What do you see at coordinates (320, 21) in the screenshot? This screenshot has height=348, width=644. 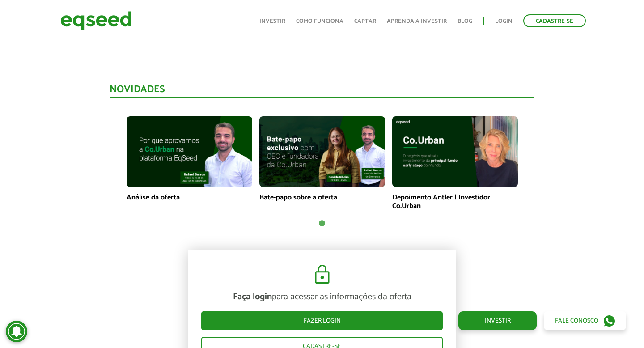 I see `a: Como funciona` at bounding box center [320, 21].